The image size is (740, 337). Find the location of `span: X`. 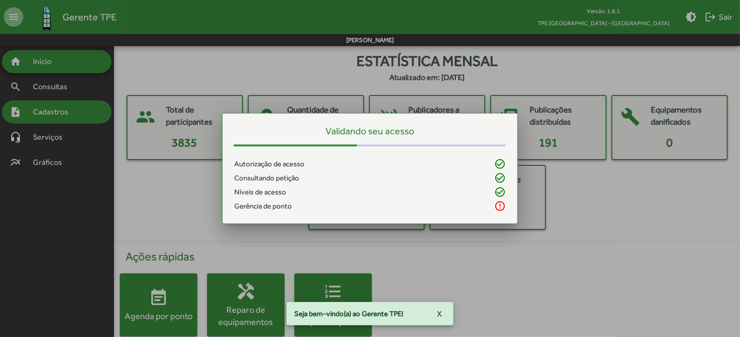

span: X is located at coordinates (439, 314).